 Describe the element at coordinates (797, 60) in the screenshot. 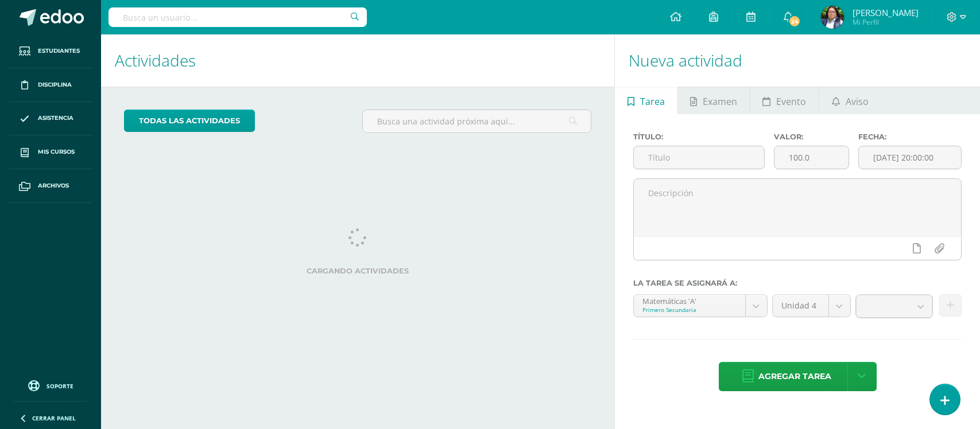

I see `h1: Nueva actividad` at that location.